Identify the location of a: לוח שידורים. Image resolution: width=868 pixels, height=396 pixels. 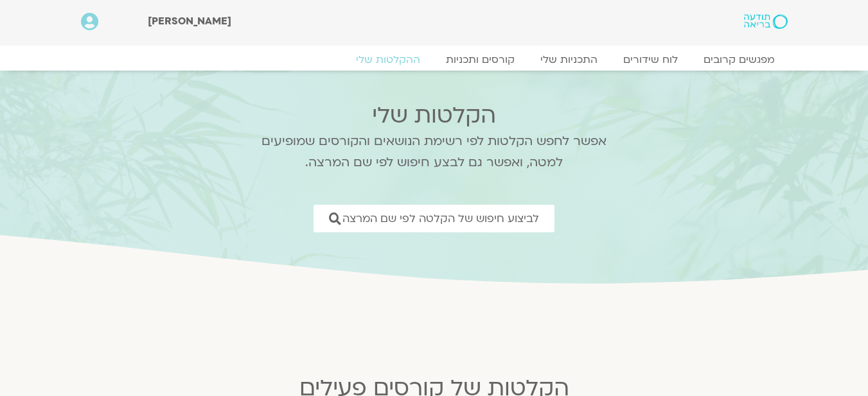
(650, 59).